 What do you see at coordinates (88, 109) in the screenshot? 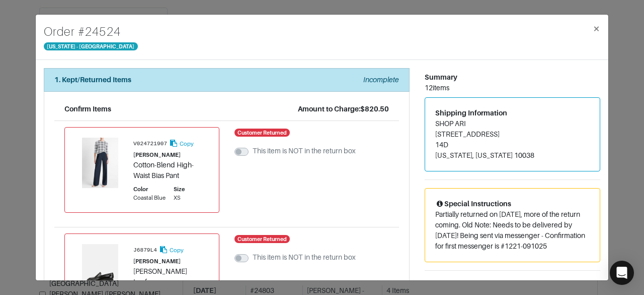
I see `div: Confirm Items` at bounding box center [88, 109].